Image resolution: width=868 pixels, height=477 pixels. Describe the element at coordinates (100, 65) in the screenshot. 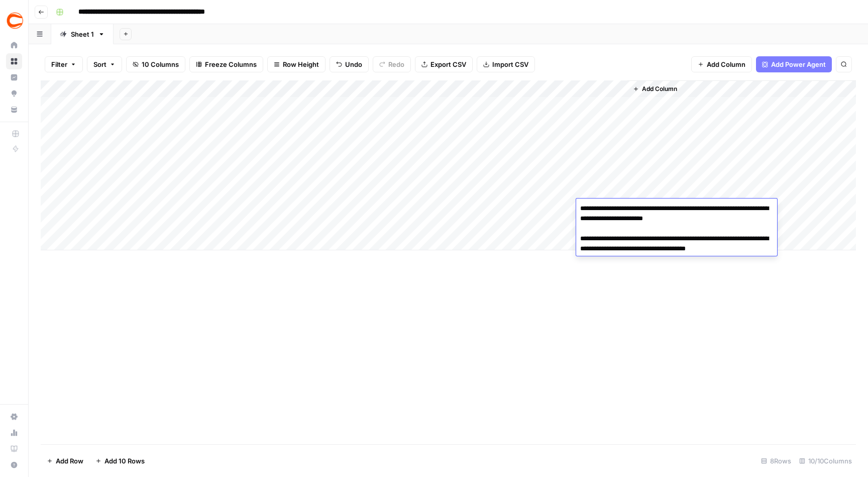

I see `span: Sort` at that location.